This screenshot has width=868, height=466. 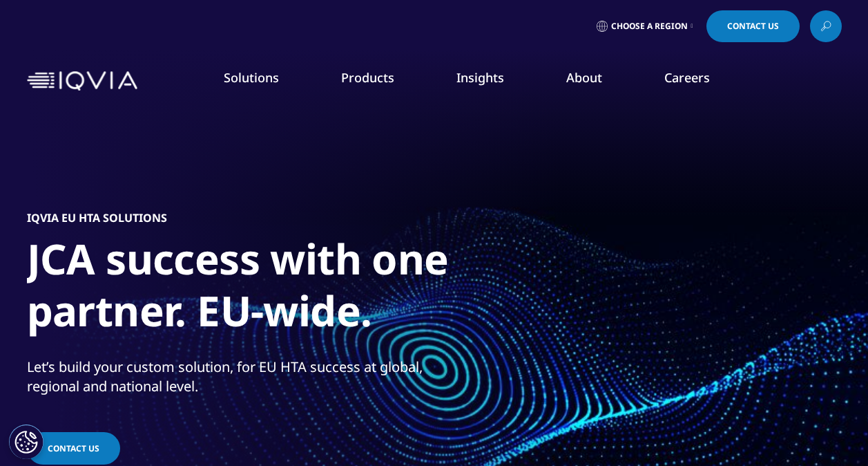 I want to click on a: Insights, so click(x=480, y=78).